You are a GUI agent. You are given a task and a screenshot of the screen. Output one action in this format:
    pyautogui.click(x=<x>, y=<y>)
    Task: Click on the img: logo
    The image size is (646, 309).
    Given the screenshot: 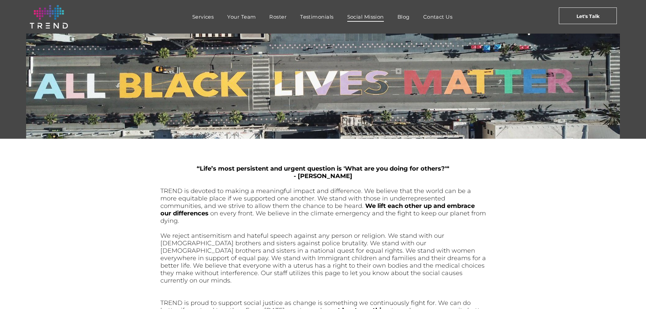 What is the action you would take?
    pyautogui.click(x=49, y=17)
    